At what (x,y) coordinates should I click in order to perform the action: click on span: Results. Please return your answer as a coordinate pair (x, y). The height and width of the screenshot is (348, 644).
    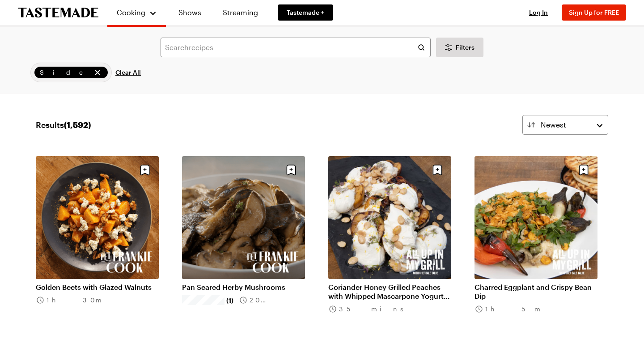
    Looking at the image, I should click on (63, 125).